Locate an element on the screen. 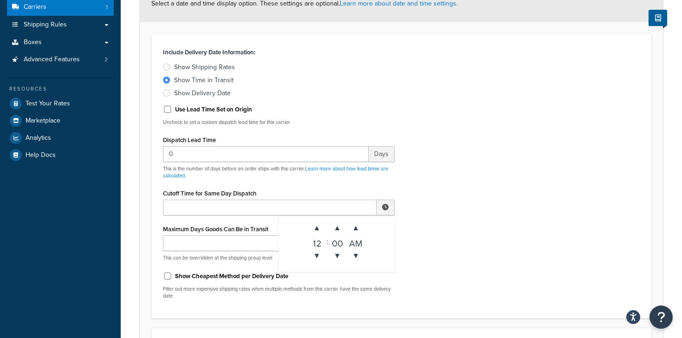 This screenshot has height=338, width=682. div: Show Shipping Rates is located at coordinates (204, 67).